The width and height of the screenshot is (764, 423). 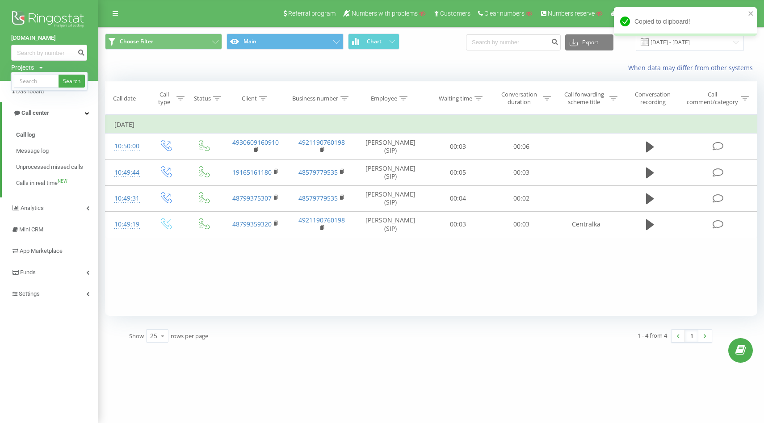 I want to click on img: Ringostat logo, so click(x=49, y=20).